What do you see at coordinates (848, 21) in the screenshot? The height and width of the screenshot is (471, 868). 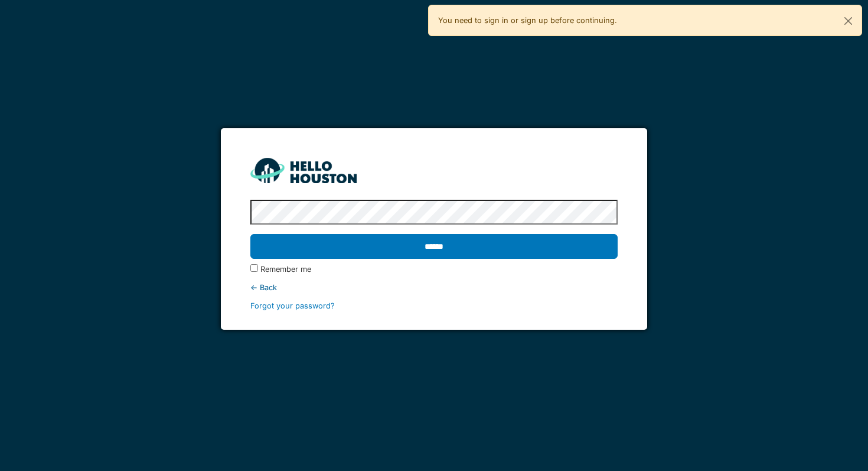 I see `button: Close` at bounding box center [848, 21].